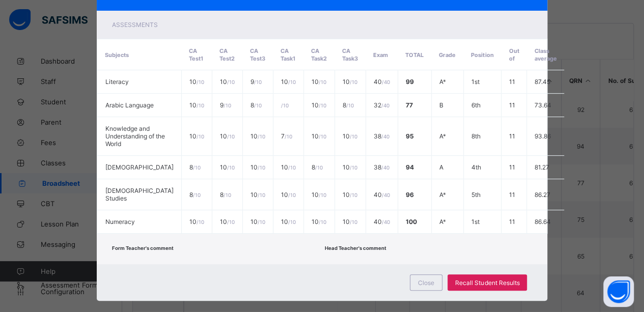 This screenshot has width=644, height=312. Describe the element at coordinates (542, 136) in the screenshot. I see `span: 93.86` at that location.